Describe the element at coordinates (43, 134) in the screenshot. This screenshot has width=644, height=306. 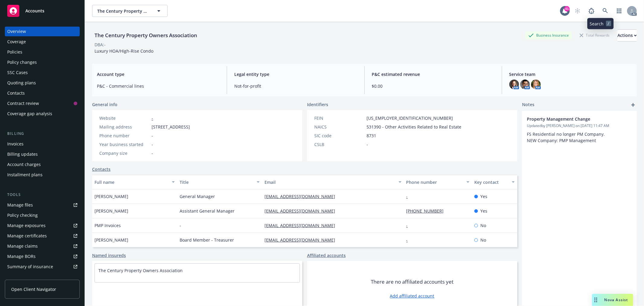
I see `div: Billing` at that location.